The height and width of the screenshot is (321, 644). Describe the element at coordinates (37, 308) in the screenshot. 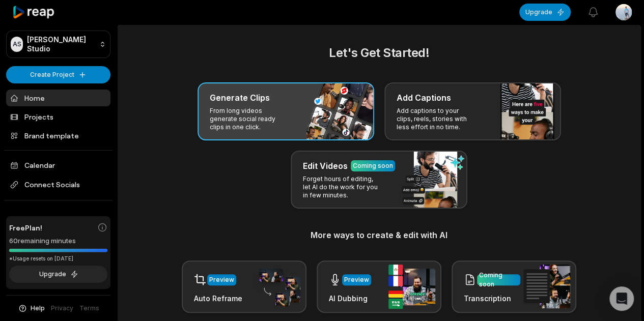

I see `span: Help` at that location.